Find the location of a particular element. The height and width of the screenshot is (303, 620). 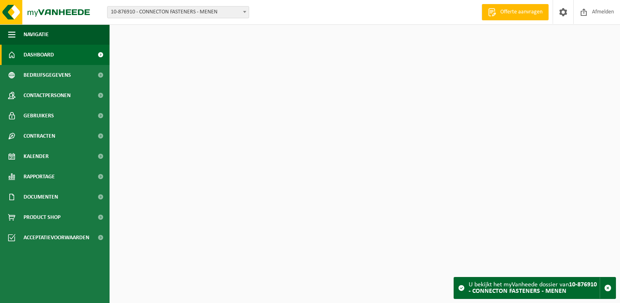

strong: 10-876910 - CONNECTON FASTENERS - MENEN is located at coordinates (533, 288).